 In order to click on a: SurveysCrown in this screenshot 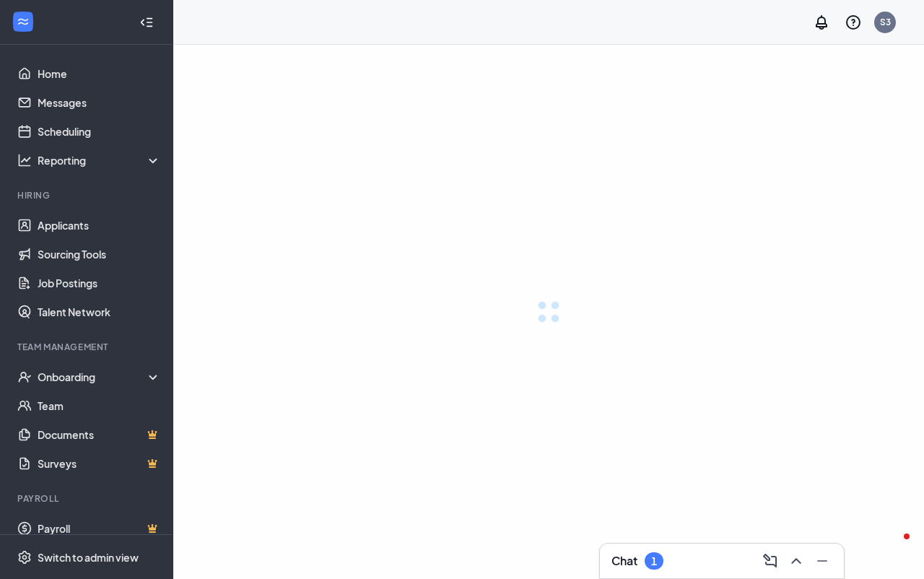, I will do `click(99, 464)`.